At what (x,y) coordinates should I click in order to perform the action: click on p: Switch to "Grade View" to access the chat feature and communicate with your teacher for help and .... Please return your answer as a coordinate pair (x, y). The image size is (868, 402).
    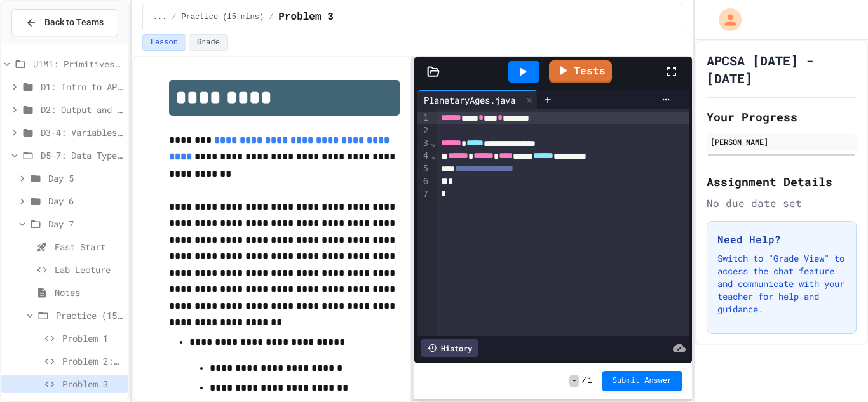
    Looking at the image, I should click on (782, 284).